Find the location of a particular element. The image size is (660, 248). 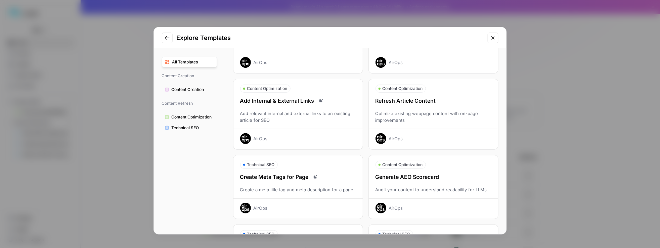

button: Content OptimizationAdd Internal & External LinksRead docsAdd relevant internal and external link... is located at coordinates (298, 114).